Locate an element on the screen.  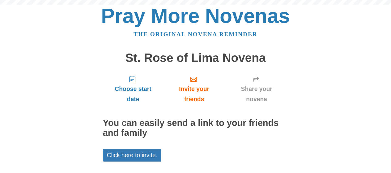
a: Share your novena is located at coordinates (256, 89).